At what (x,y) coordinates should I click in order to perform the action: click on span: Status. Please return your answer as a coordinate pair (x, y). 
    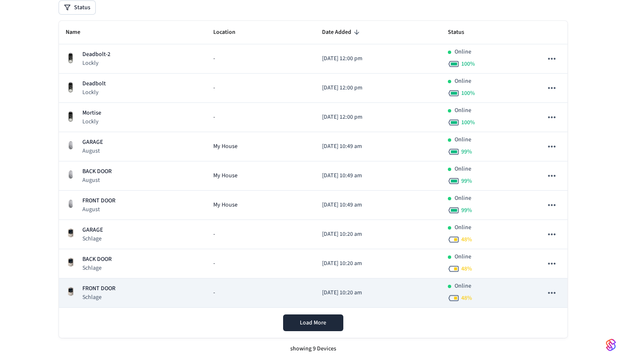
    Looking at the image, I should click on (461, 32).